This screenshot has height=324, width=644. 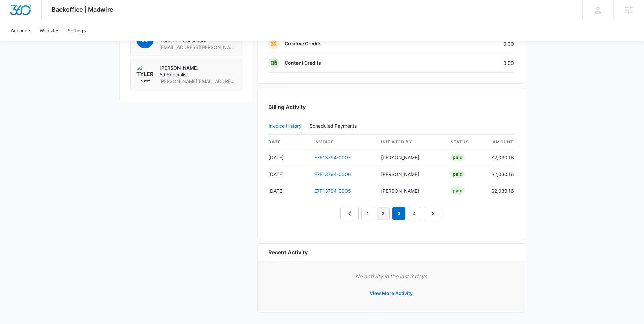 What do you see at coordinates (350, 214) in the screenshot?
I see `a: Previous Page` at bounding box center [350, 214].